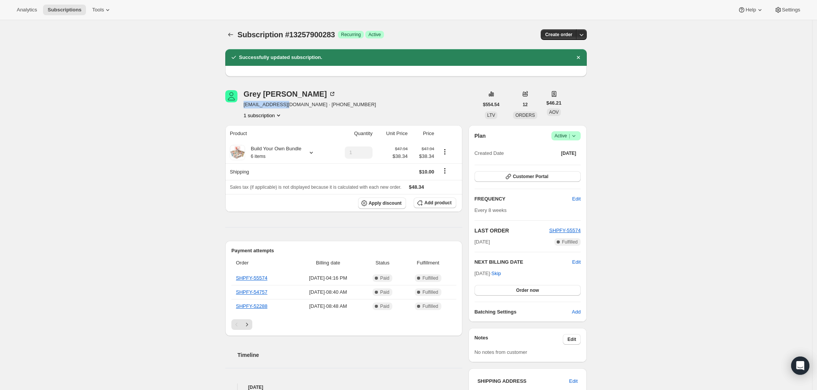  I want to click on button: Add product, so click(435, 203).